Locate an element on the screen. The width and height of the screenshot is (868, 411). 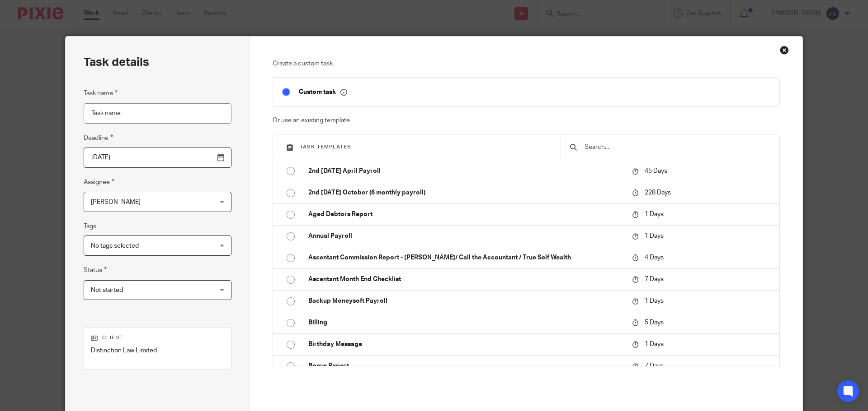
h2: Task details is located at coordinates (116, 62).